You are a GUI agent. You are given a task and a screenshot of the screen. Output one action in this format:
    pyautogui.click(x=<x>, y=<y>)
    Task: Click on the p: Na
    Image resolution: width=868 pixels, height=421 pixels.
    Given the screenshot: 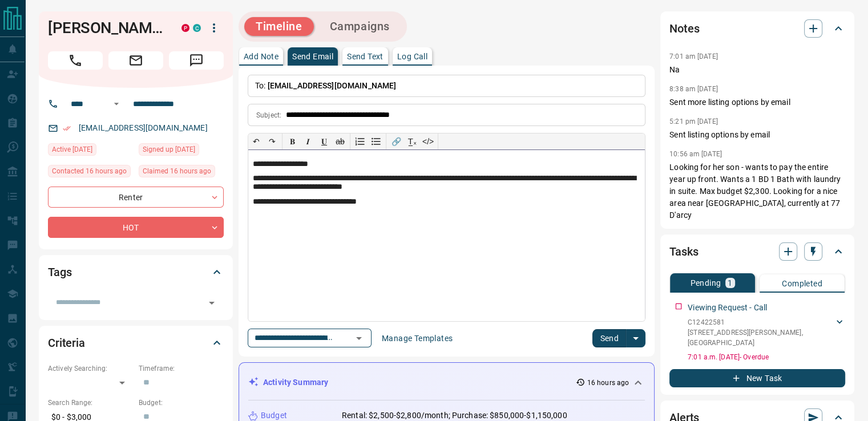 What is the action you would take?
    pyautogui.click(x=757, y=70)
    